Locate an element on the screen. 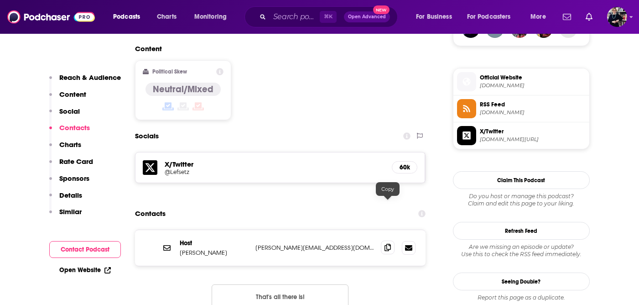  button: Claim This Podcast is located at coordinates (521, 180).